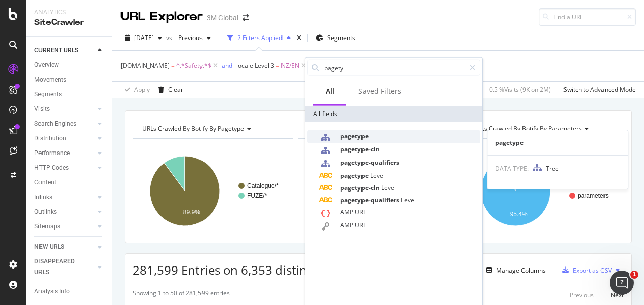  I want to click on a: DISAPPEARED URLS, so click(65, 267).